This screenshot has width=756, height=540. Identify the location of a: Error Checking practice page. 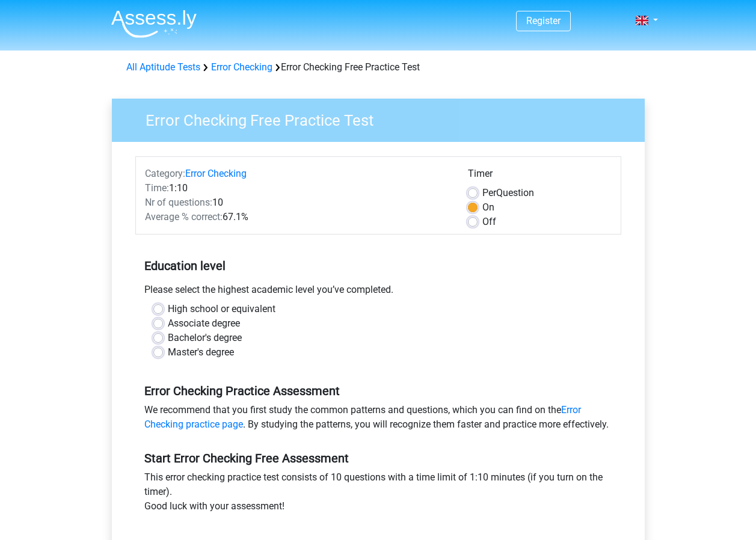
(363, 416).